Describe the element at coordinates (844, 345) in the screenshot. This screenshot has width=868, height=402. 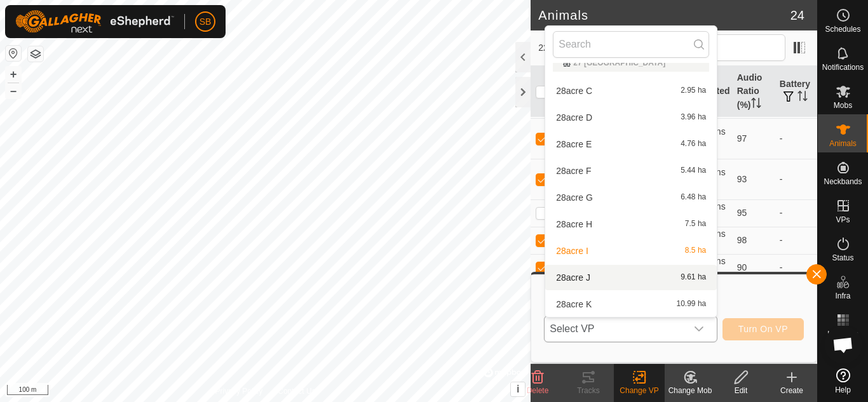
I see `div: Open chat` at that location.